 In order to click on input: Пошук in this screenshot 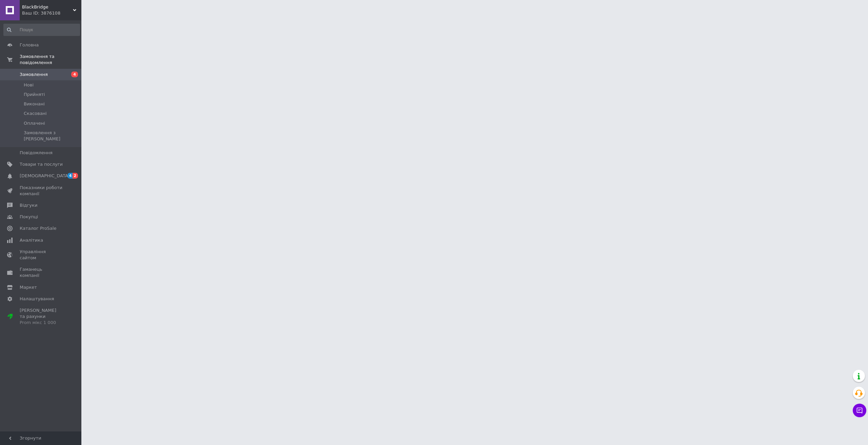, I will do `click(41, 30)`.